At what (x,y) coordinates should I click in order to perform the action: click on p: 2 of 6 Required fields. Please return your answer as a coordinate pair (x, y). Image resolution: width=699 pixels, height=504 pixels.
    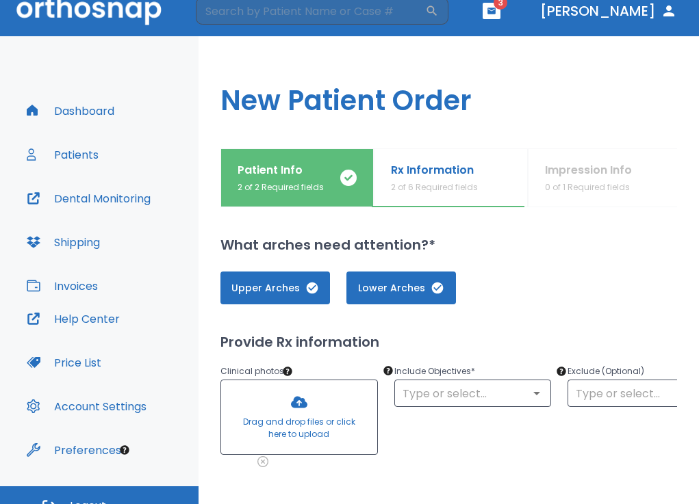
    Looking at the image, I should click on (434, 188).